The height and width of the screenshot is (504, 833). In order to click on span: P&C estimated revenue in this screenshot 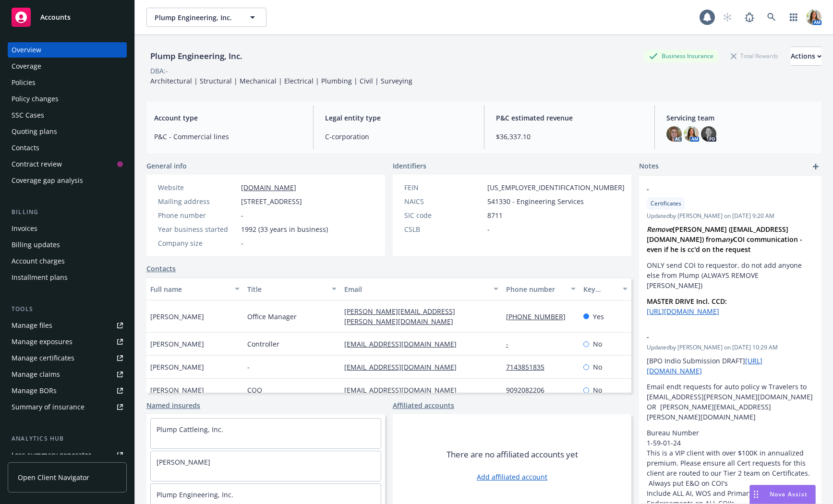, I will do `click(569, 117)`.